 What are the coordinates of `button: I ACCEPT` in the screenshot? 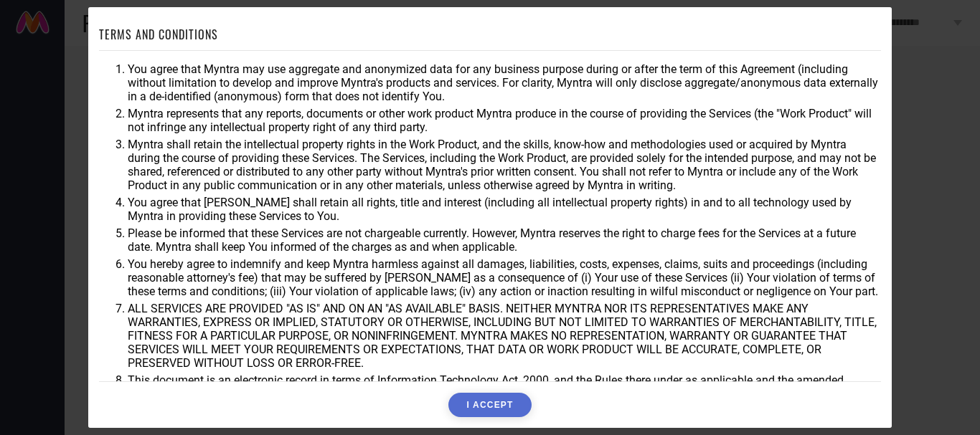 It's located at (489, 405).